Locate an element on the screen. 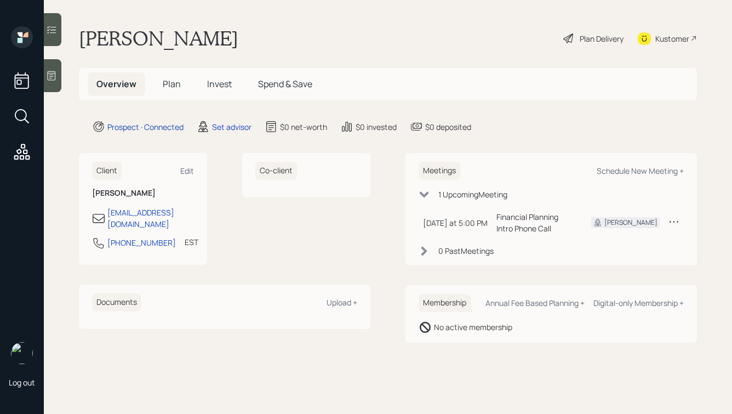 The width and height of the screenshot is (732, 414). h6: Client is located at coordinates (107, 170).